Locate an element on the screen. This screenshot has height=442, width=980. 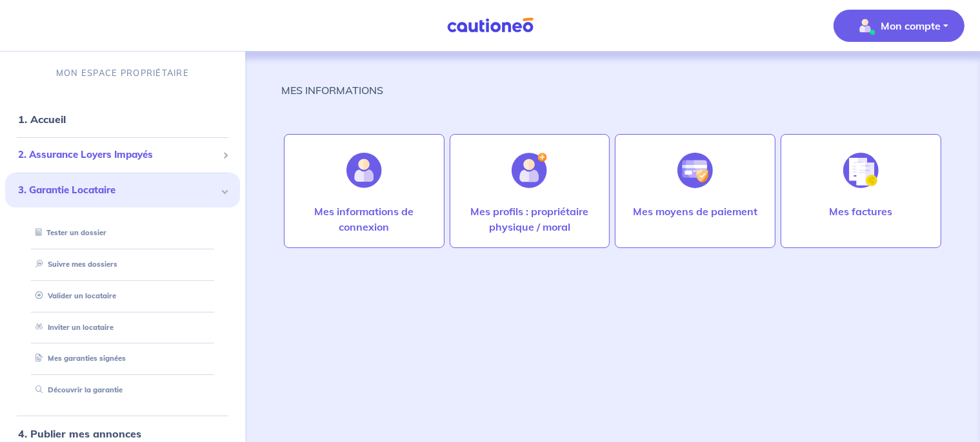
div: 2. Assurance Loyers Impayés is located at coordinates (123, 155).